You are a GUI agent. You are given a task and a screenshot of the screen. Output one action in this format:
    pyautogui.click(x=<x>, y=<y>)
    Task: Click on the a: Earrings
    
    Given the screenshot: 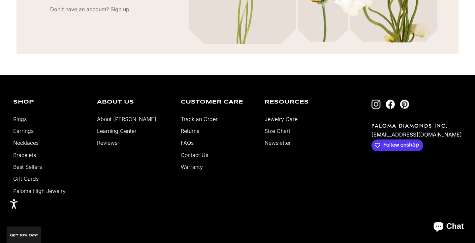 What is the action you would take?
    pyautogui.click(x=23, y=131)
    